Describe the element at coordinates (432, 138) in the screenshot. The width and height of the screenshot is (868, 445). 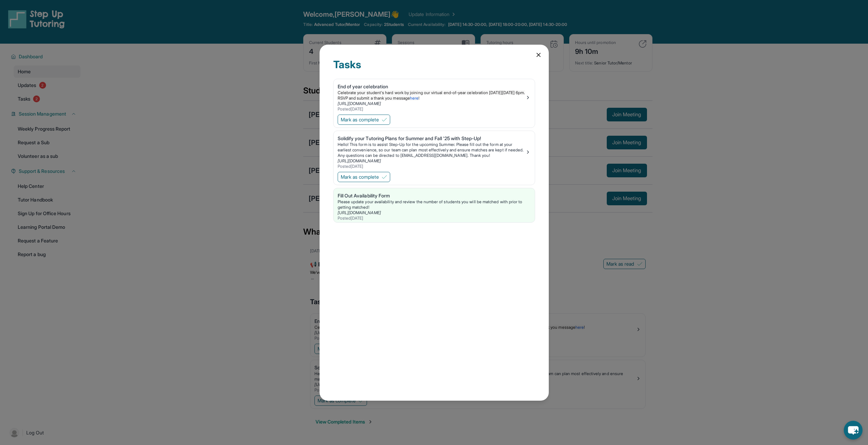
I see `div: Solidify your Tutoring Plans for Summer and Fall '25 with Step-Up!` at that location.